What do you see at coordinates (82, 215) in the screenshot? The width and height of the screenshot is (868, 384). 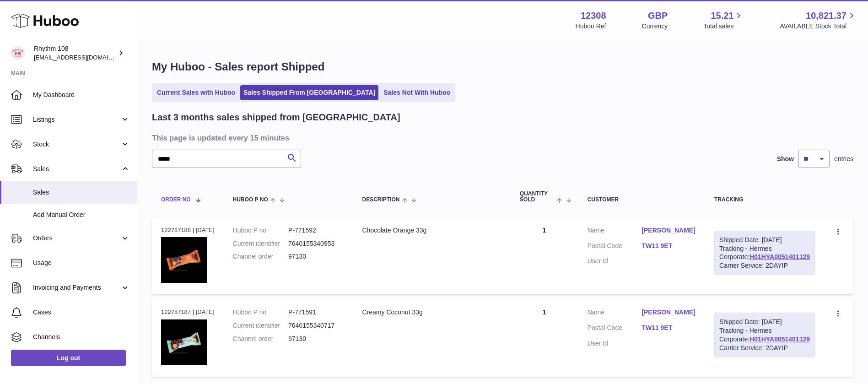 I see `span: Add Manual Order` at bounding box center [82, 215].